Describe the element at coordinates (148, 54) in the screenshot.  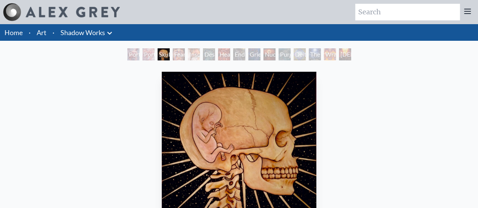
I see `div: Portrait of an Artist 1` at that location.